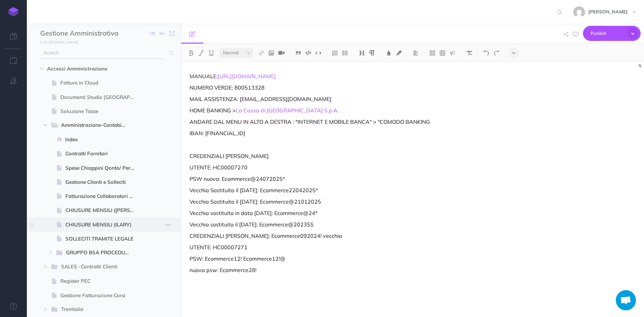 This screenshot has height=317, width=644. Describe the element at coordinates (103, 168) in the screenshot. I see `span: Spese Chiappini Qonto/ Personali` at that location.